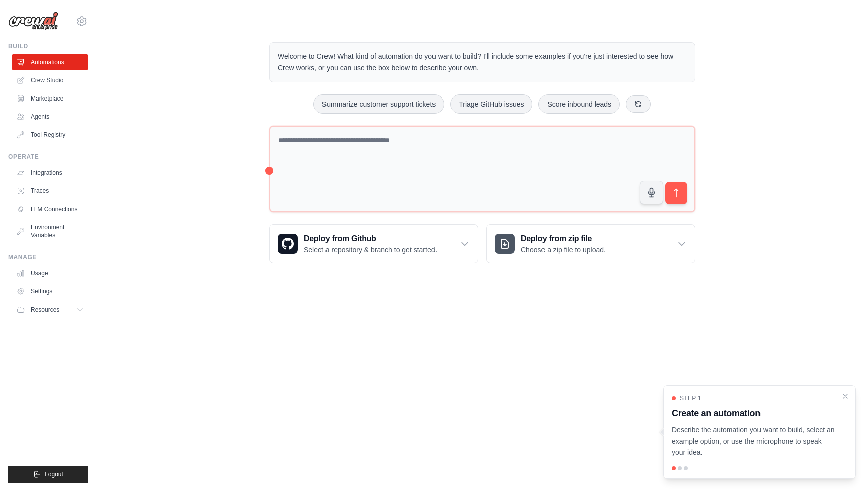 This screenshot has height=491, width=868. I want to click on h3: Deploy from zip file, so click(563, 239).